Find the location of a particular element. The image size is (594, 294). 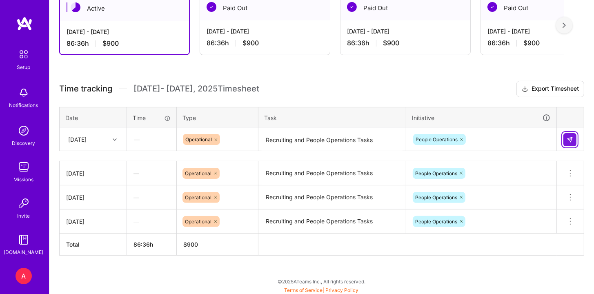

div: Setup is located at coordinates (24, 67).